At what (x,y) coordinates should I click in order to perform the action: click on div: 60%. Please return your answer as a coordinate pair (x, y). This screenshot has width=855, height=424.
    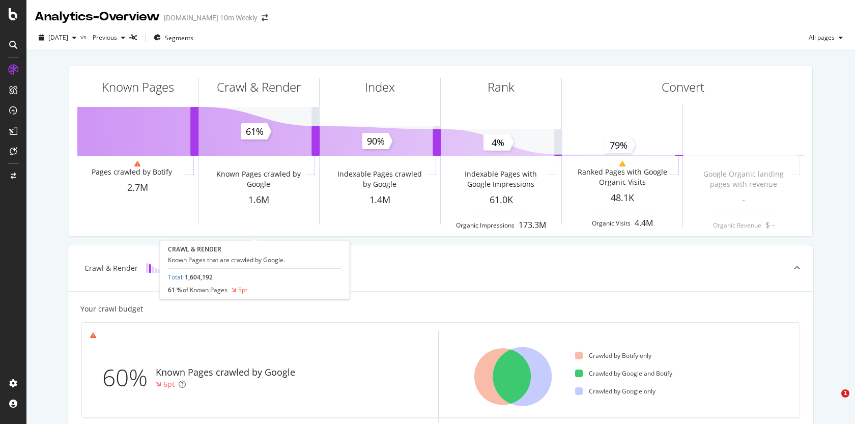
    Looking at the image, I should click on (129, 378).